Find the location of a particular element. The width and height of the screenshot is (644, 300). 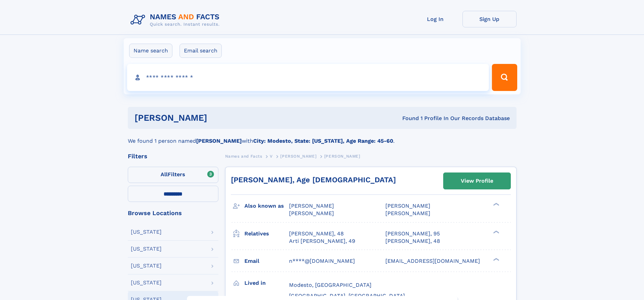

h3: Relatives is located at coordinates (266, 233).